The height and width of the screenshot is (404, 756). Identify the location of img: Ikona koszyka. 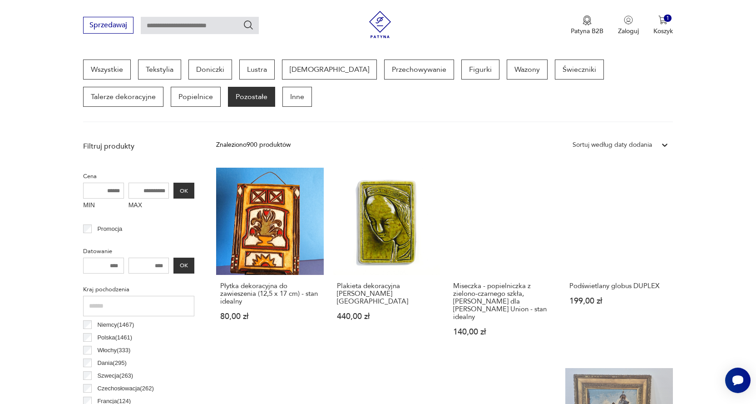
(663, 20).